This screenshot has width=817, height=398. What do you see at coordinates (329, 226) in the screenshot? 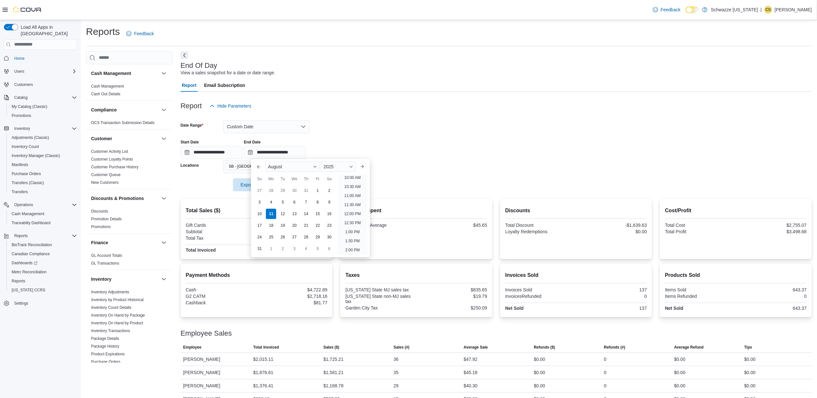
I see `div: day-23` at bounding box center [329, 226].